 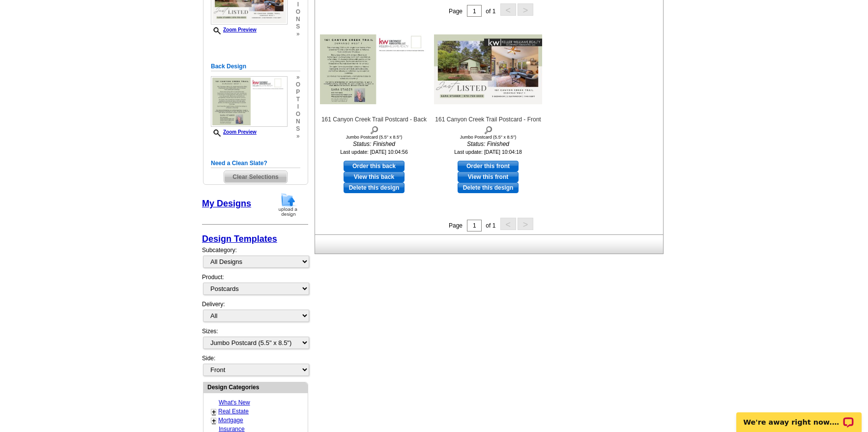 What do you see at coordinates (62, 21) in the screenshot?
I see `p: We're away right now. Please check back later!` at bounding box center [62, 21].